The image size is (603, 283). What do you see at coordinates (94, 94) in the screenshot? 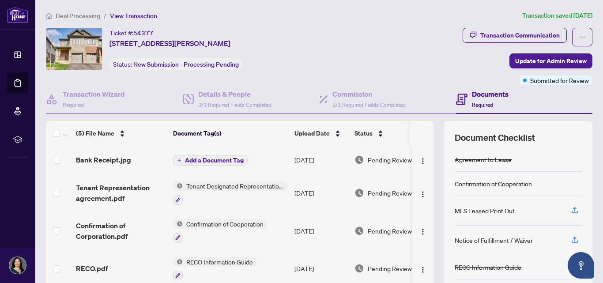
I see `h4: Transaction Wizard` at bounding box center [94, 94].